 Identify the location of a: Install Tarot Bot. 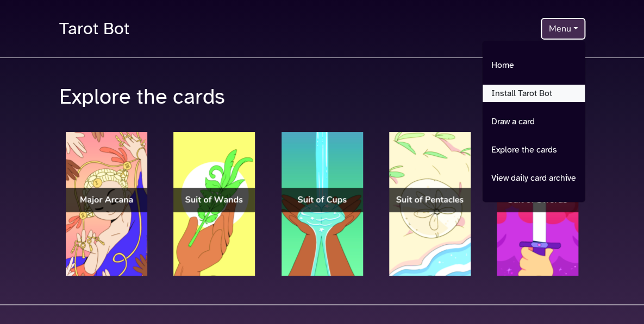
(534, 94).